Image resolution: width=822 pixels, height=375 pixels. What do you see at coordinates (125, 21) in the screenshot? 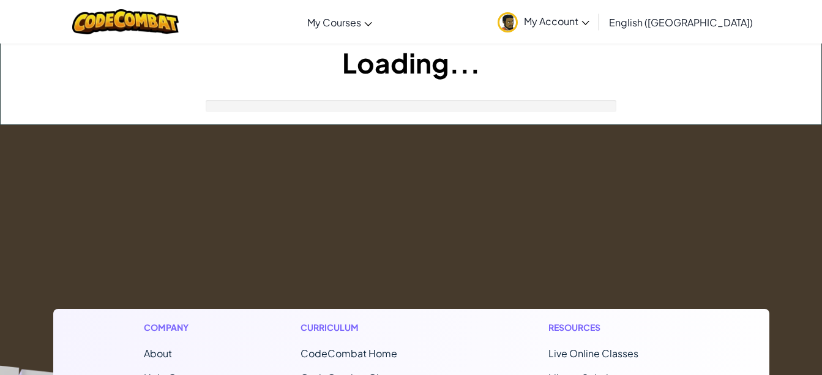
I see `img: CodeCombat logo` at bounding box center [125, 21].